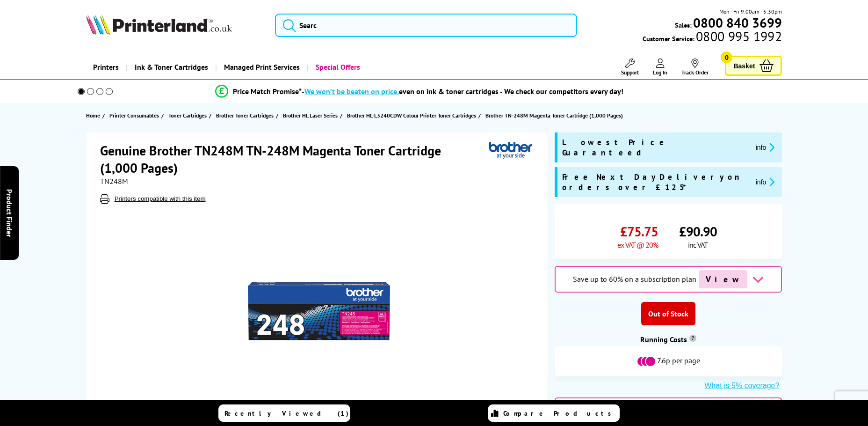 This screenshot has width=868, height=426. Describe the element at coordinates (738, 36) in the screenshot. I see `span: 0800 995 1992` at that location.